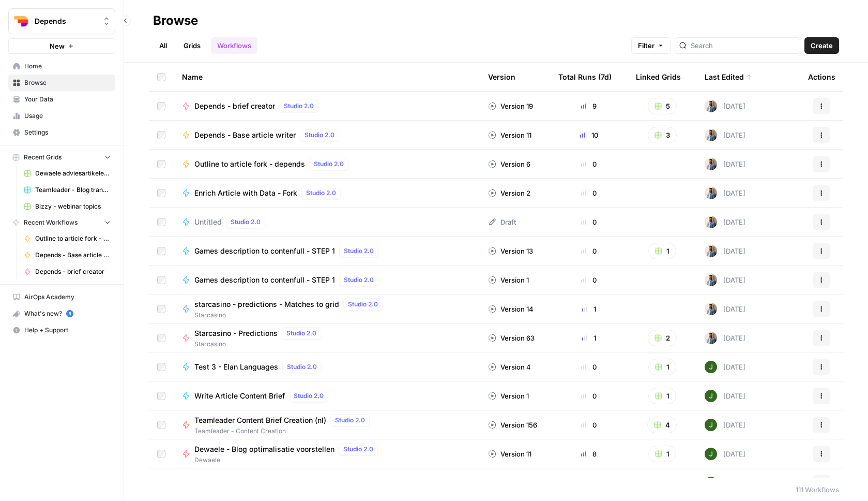 Image resolution: width=868 pixels, height=501 pixels. What do you see at coordinates (327, 193) in the screenshot?
I see `a: Enrich Article with Data - ForkStudio 2.0` at bounding box center [327, 193].